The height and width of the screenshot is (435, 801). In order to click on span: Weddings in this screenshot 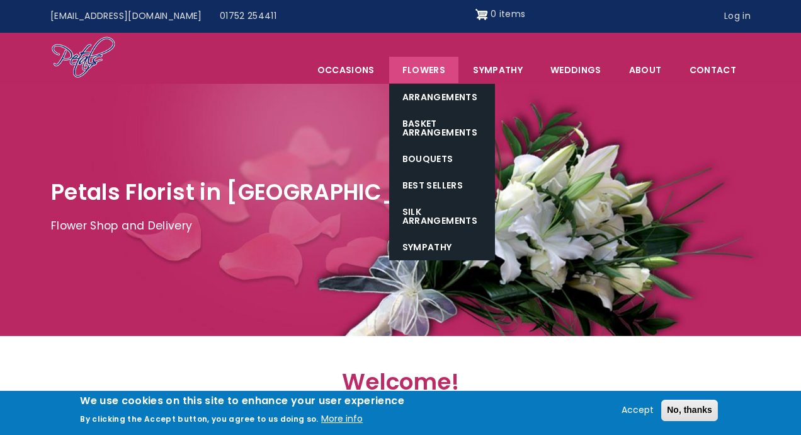, I will do `click(576, 70)`.